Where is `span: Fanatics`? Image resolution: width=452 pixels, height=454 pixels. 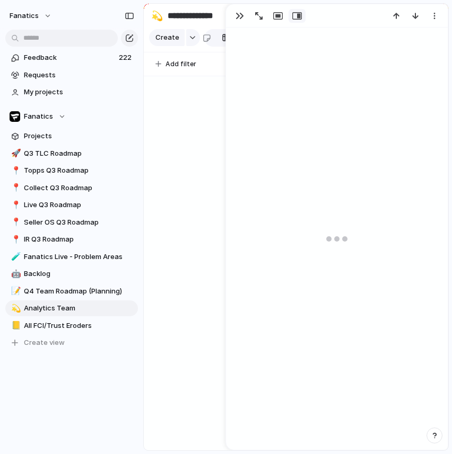 span: Fanatics is located at coordinates (38, 117).